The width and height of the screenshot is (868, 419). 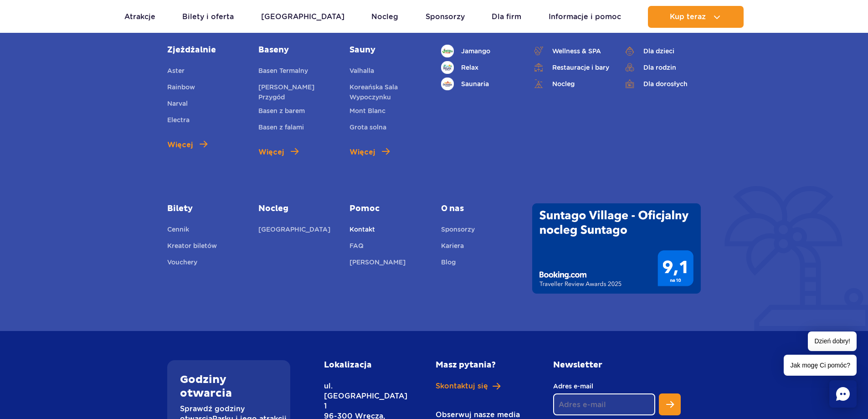 What do you see at coordinates (281, 112) in the screenshot?
I see `a: Basen z barem` at bounding box center [281, 112].